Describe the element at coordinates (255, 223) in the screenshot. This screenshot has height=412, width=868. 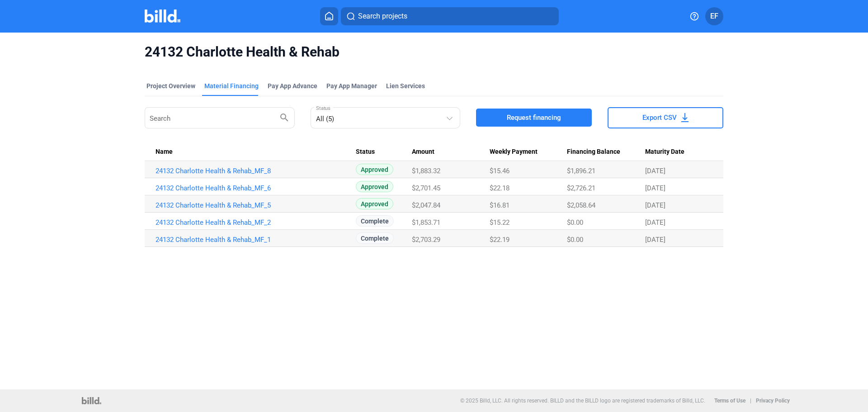
I see `a: 24132 Charlotte Health & Rehab_MF_2` at that location.